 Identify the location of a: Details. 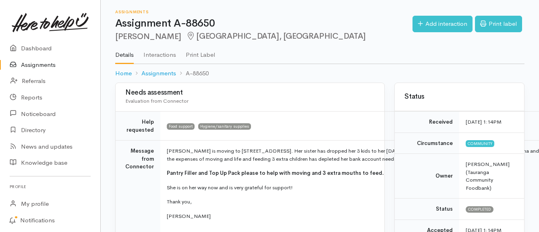
(125, 52).